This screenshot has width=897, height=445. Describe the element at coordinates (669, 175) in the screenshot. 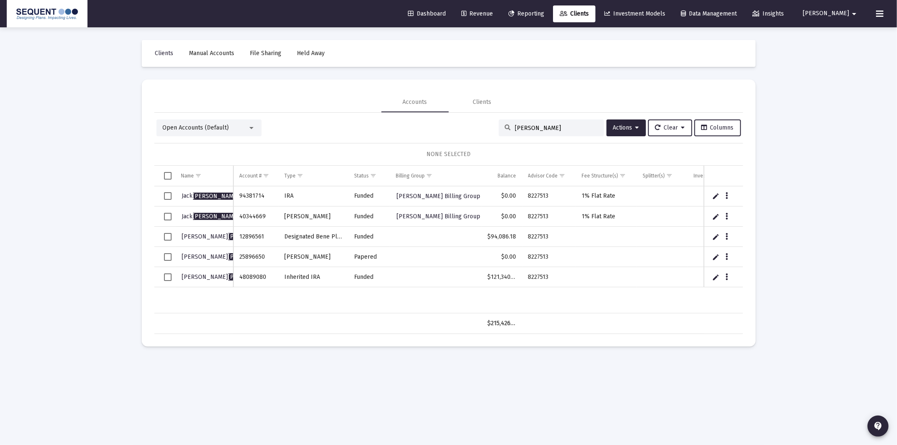

I see `span: Show filter options for column 'Splitter(s)'` at that location.